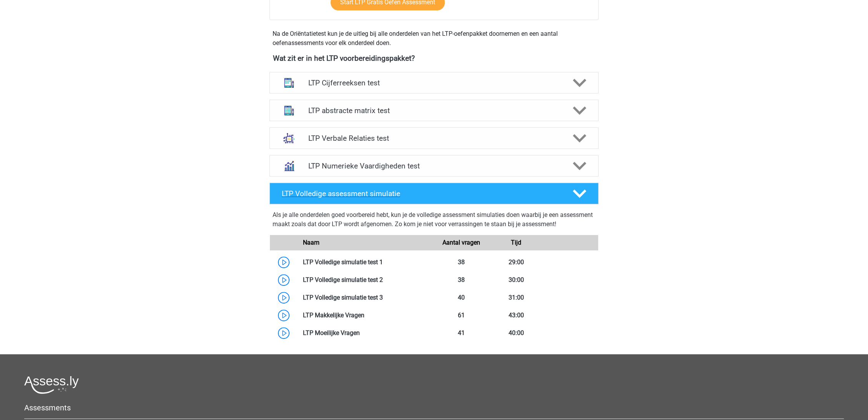 The image size is (868, 420). I want to click on h4: LTP Verbale Relaties test, so click(434, 138).